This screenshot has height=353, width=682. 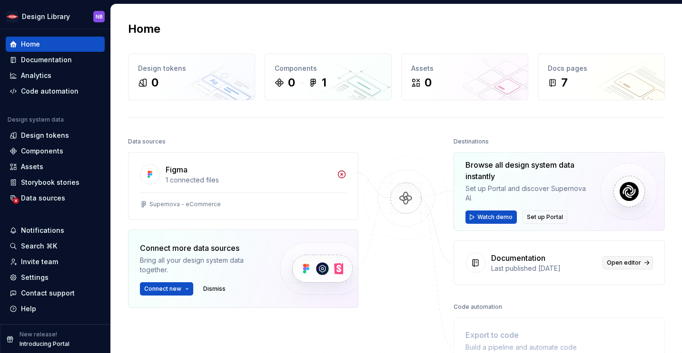 I want to click on a: Home, so click(x=55, y=44).